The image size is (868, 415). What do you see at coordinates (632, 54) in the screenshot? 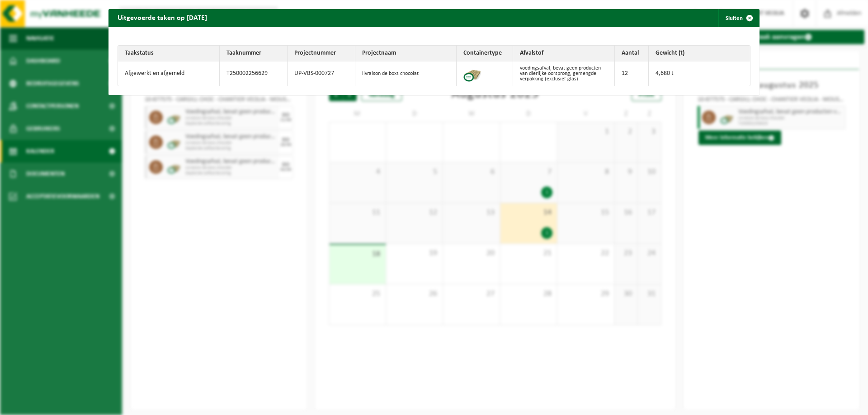
I see `th: Aantal` at bounding box center [632, 54].